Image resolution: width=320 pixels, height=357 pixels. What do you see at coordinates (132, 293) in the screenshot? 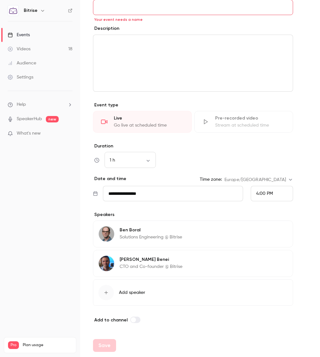
I see `span: Add speaker` at bounding box center [132, 293].